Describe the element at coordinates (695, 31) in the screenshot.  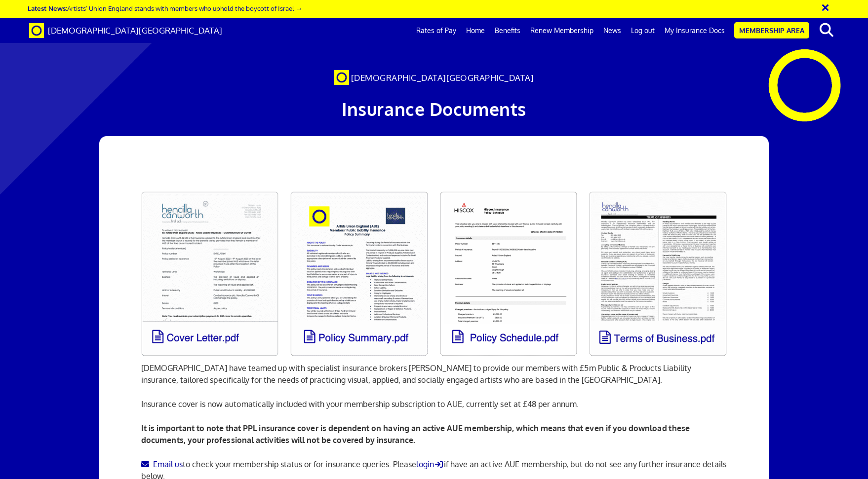
I see `a: My Insurance Docs` at that location.